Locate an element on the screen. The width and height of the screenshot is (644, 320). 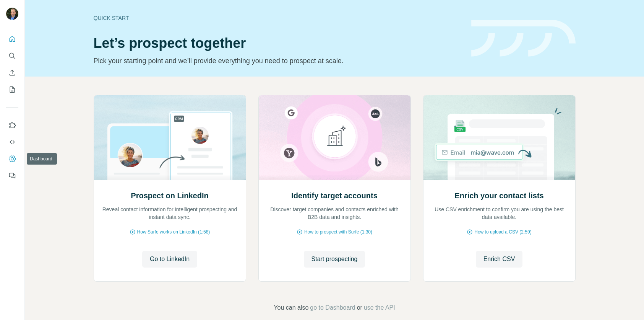
img: Enrich your contact lists is located at coordinates (499, 138).